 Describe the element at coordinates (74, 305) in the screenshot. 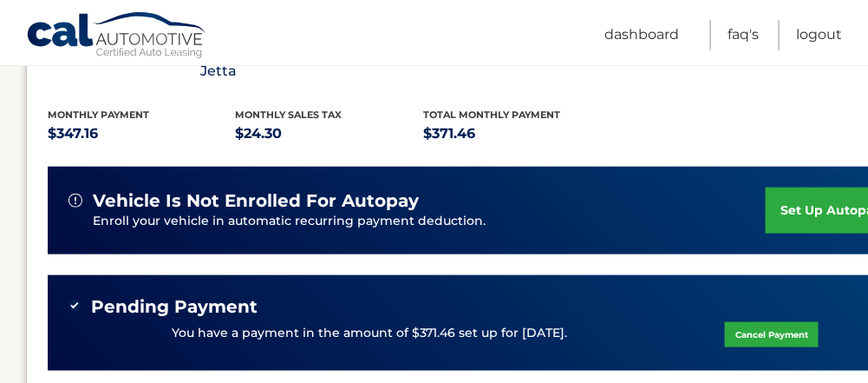

I see `img: check-green.svg` at that location.